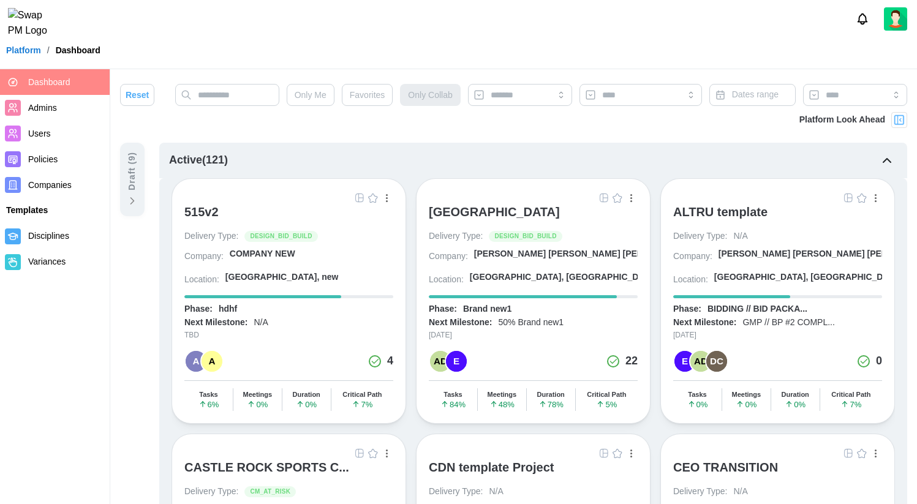 This screenshot has height=504, width=917. I want to click on div: Draft ( 9 ), so click(132, 171).